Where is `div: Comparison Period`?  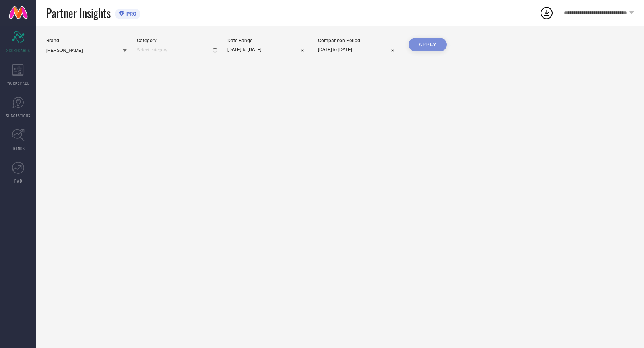
div: Comparison Period is located at coordinates (358, 41).